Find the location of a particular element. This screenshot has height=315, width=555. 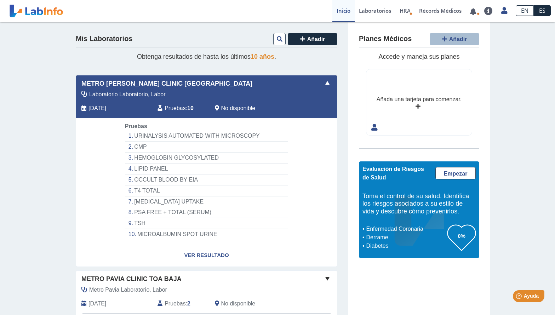

span: Laboratorio Laboratorio, Labor is located at coordinates (127, 95).